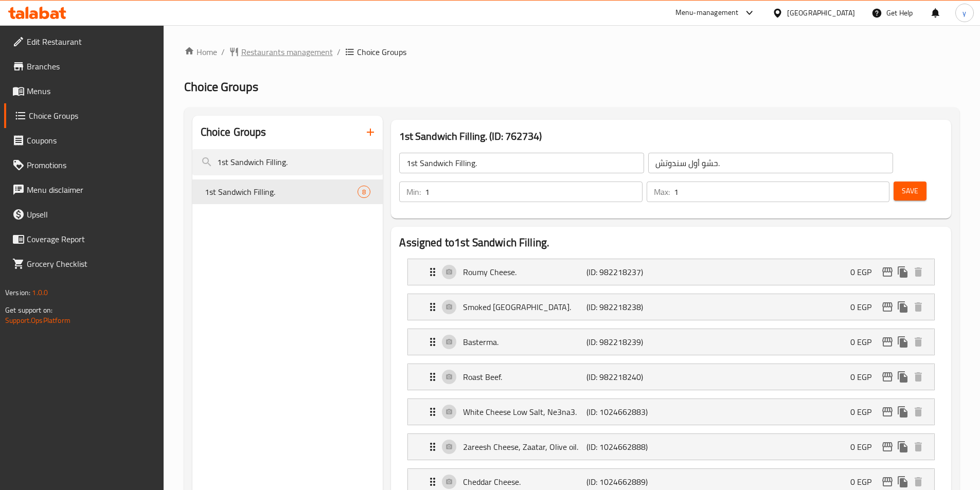 The width and height of the screenshot is (980, 490). Describe the element at coordinates (364, 192) in the screenshot. I see `div: Choices` at that location.